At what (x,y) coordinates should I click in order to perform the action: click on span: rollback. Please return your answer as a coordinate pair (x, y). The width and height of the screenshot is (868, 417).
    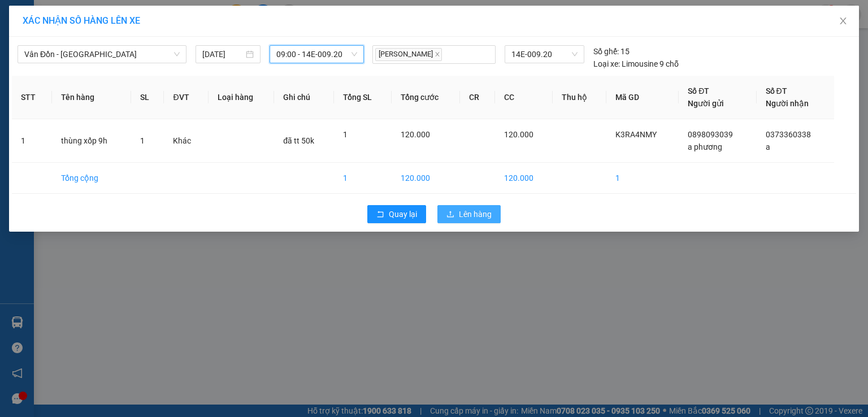
    Looking at the image, I should click on (380, 214).